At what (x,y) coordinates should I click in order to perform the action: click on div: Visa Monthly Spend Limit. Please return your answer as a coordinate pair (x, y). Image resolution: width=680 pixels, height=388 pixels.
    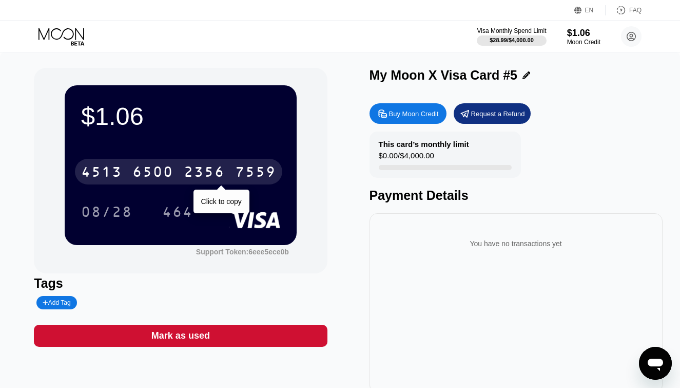
    Looking at the image, I should click on (511, 31).